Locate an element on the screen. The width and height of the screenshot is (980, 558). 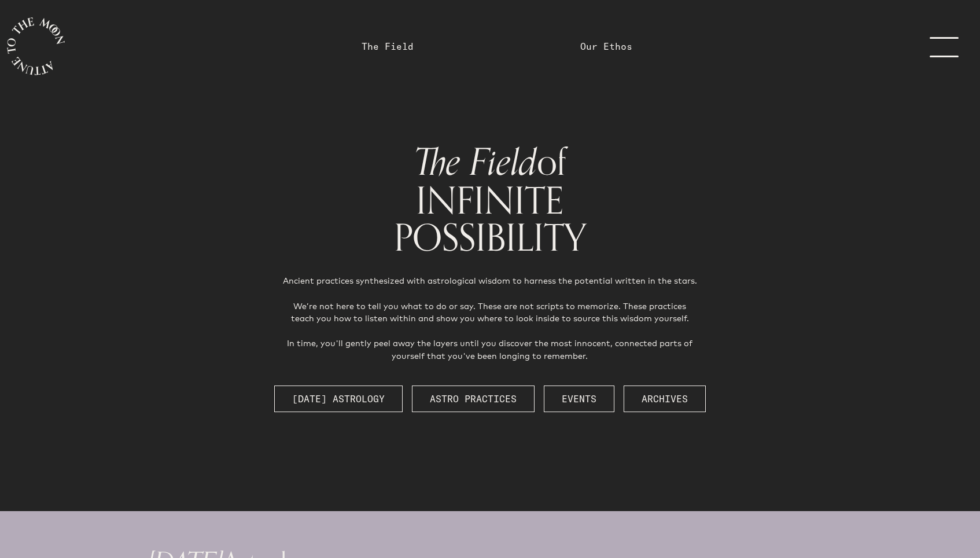
span: Astro Practices is located at coordinates (473, 398).